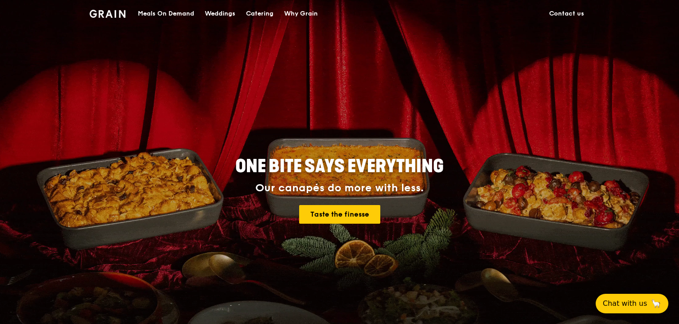  I want to click on a: Catering, so click(260, 14).